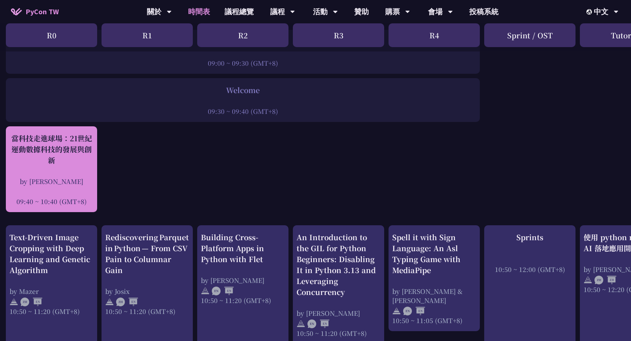 The width and height of the screenshot is (631, 341). Describe the element at coordinates (605, 280) in the screenshot. I see `img: ZHZH.38617ef.svg` at that location.